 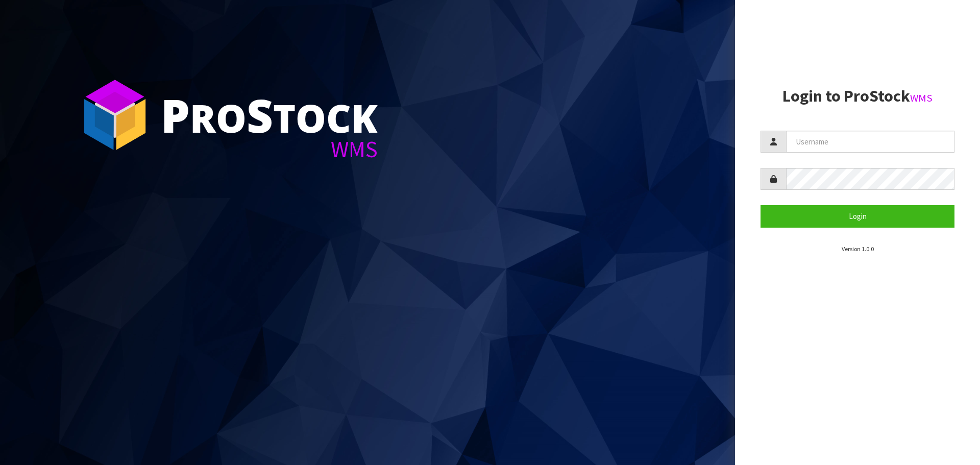 I want to click on div: ro tock, so click(x=269, y=115).